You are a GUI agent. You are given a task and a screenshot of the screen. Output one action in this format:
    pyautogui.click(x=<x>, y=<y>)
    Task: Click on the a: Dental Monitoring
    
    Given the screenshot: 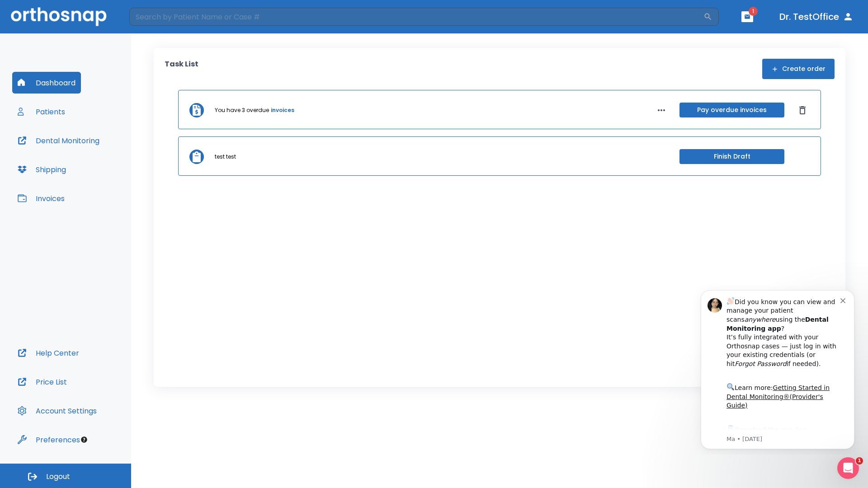 What is the action you would take?
    pyautogui.click(x=58, y=140)
    